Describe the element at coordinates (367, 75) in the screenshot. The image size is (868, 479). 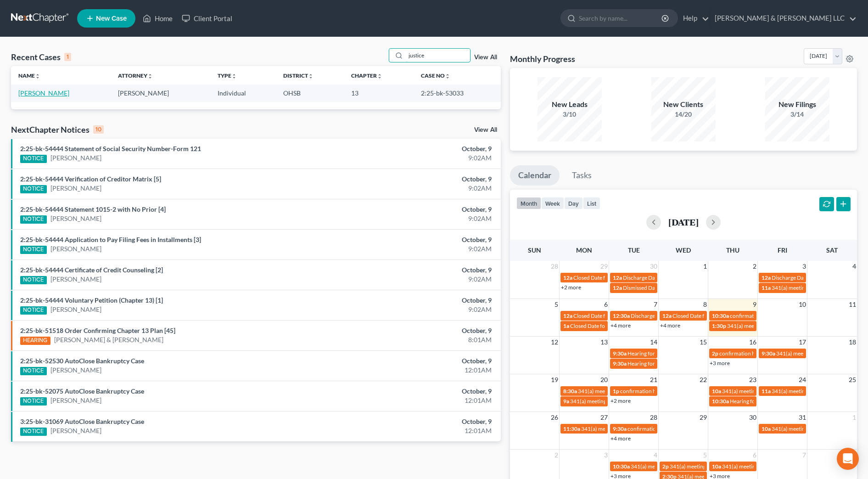
I see `a: Chapterunfold_more` at that location.